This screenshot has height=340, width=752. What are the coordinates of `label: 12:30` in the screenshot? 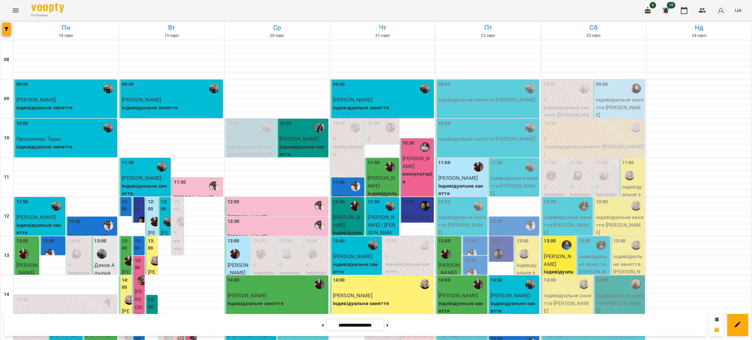 It's located at (496, 222).